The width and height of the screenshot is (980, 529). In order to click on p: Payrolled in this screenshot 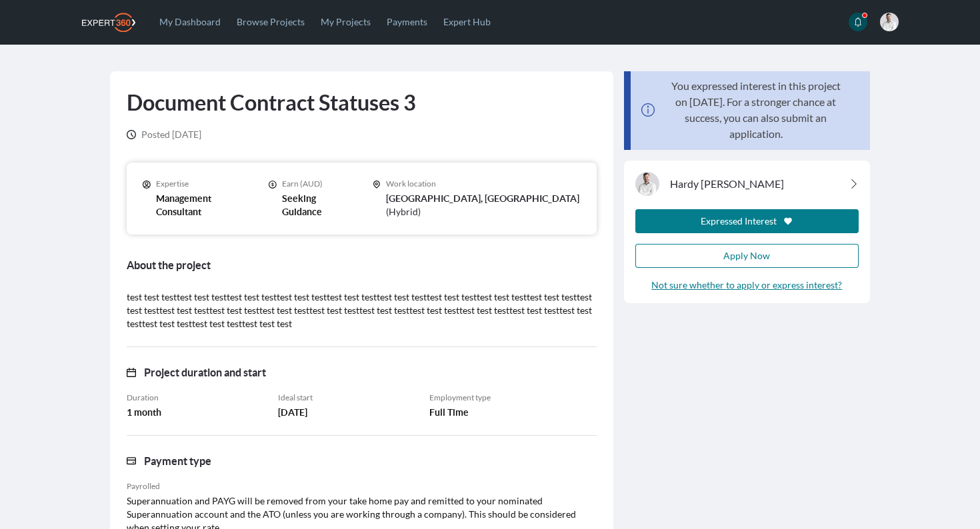, I will do `click(362, 486)`.